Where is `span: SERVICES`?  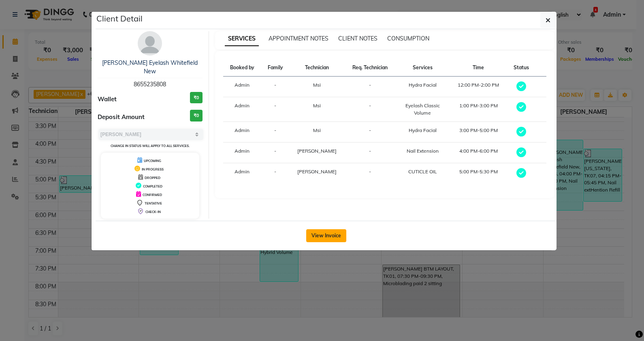 span: SERVICES is located at coordinates (242, 39).